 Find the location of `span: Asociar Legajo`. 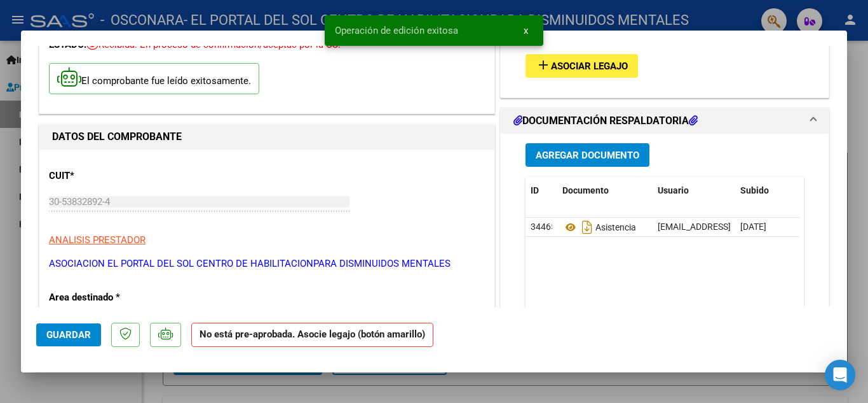

span: Asociar Legajo is located at coordinates (589, 66).